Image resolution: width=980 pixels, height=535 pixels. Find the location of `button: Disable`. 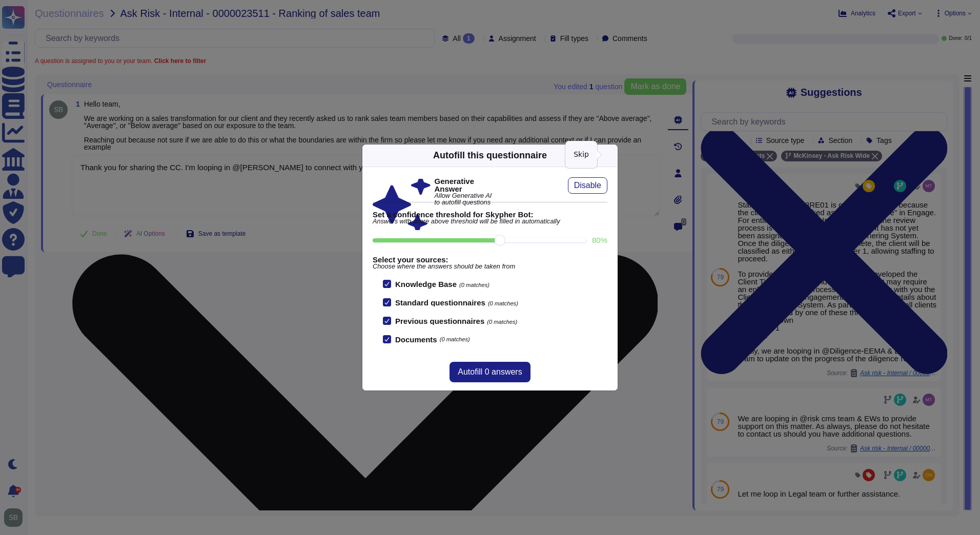

button: Disable is located at coordinates (587, 186).